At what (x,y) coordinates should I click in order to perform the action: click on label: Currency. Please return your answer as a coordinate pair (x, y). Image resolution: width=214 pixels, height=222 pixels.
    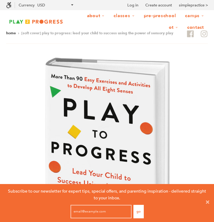
    Looking at the image, I should click on (27, 5).